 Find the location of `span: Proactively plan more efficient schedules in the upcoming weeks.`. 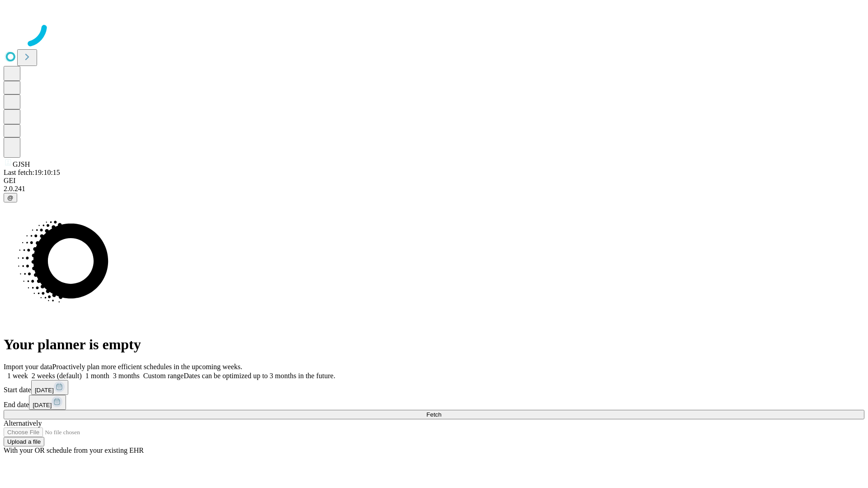

span: Proactively plan more efficient schedules in the upcoming weeks. is located at coordinates (147, 367).